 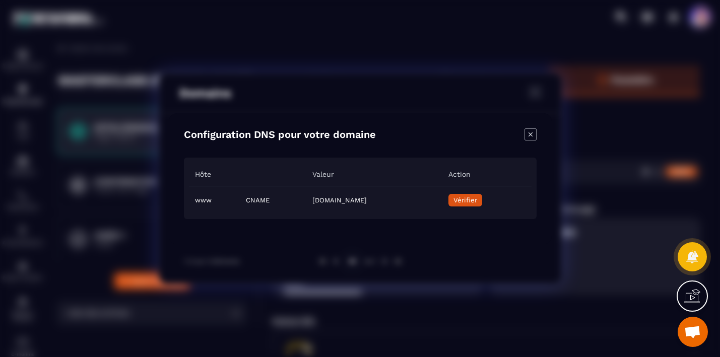 I want to click on th: Action, so click(x=486, y=174).